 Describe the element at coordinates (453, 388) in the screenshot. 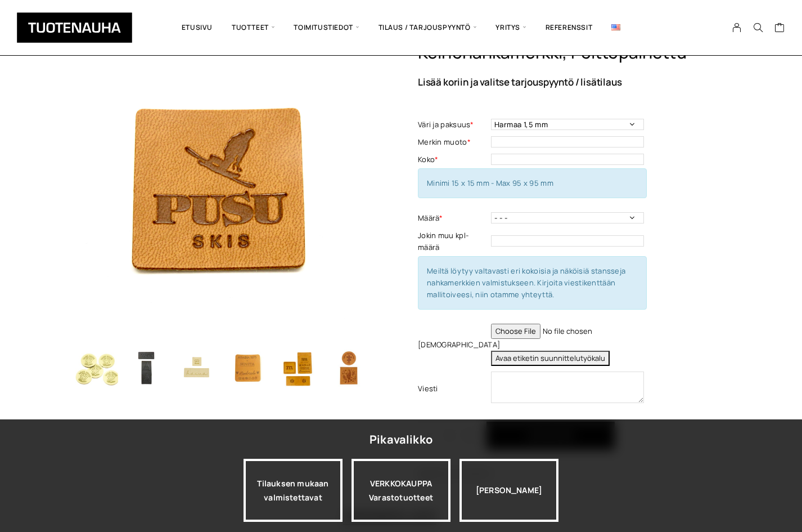

I see `label: Viesti` at that location.